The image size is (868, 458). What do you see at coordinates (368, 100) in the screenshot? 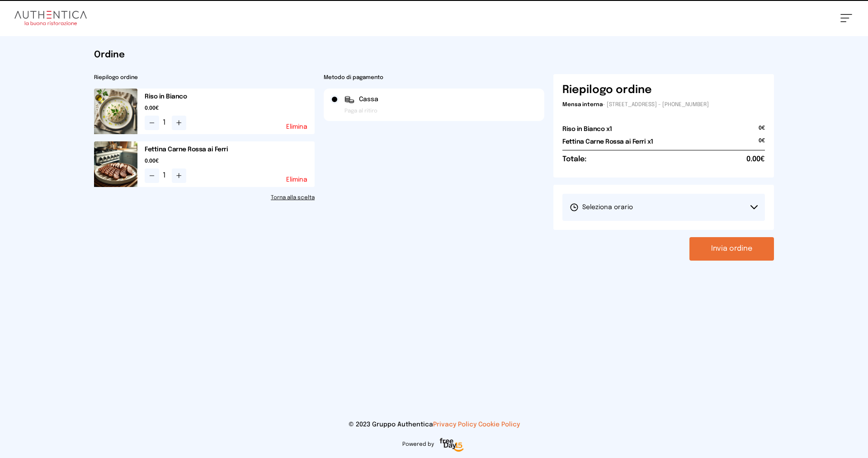
I see `span: Cassa` at bounding box center [368, 100].